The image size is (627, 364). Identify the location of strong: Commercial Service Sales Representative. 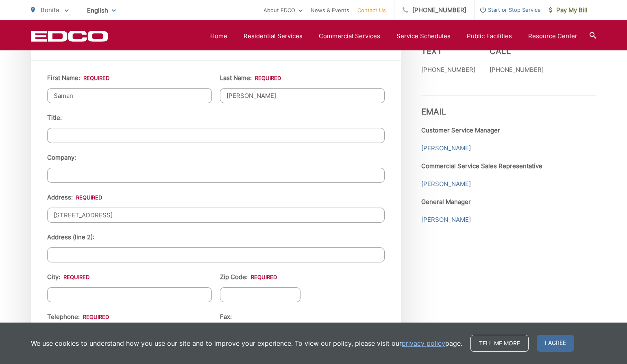
(482, 166).